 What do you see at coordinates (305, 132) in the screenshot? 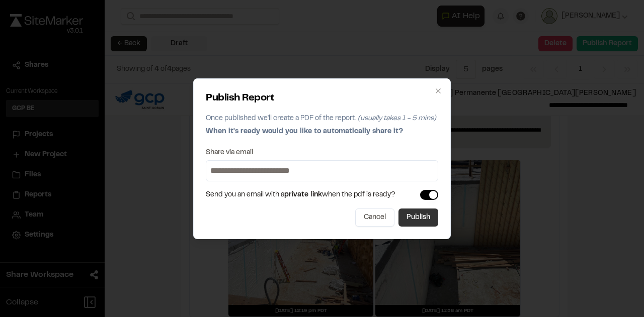
I see `span: When it's ready would you like to automatically share it?` at bounding box center [305, 132].